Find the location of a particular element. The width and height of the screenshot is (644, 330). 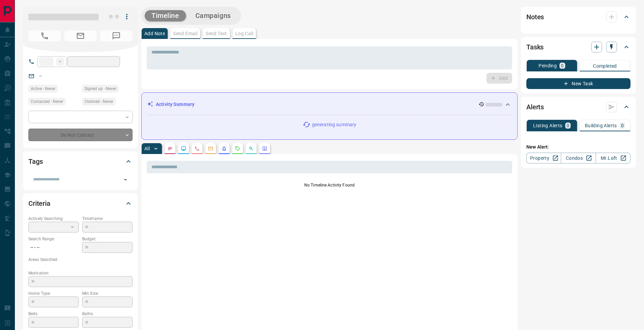

h2: Notes is located at coordinates (535, 17).